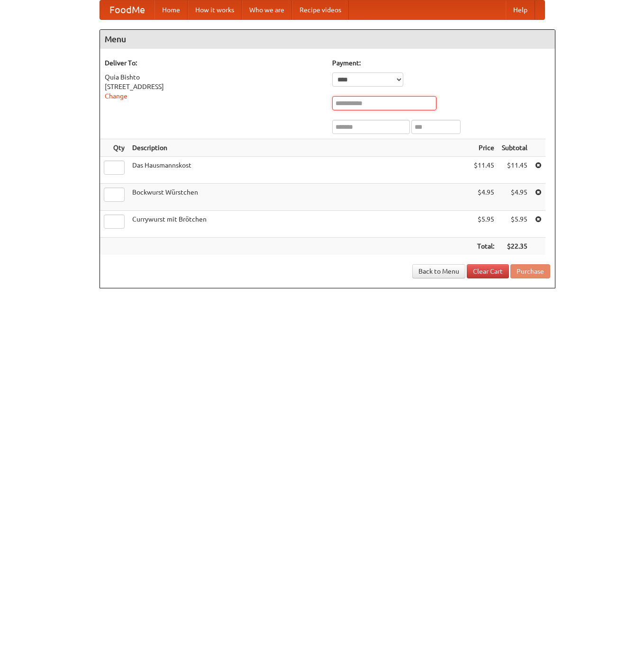 The image size is (644, 670). I want to click on a: Home, so click(171, 10).